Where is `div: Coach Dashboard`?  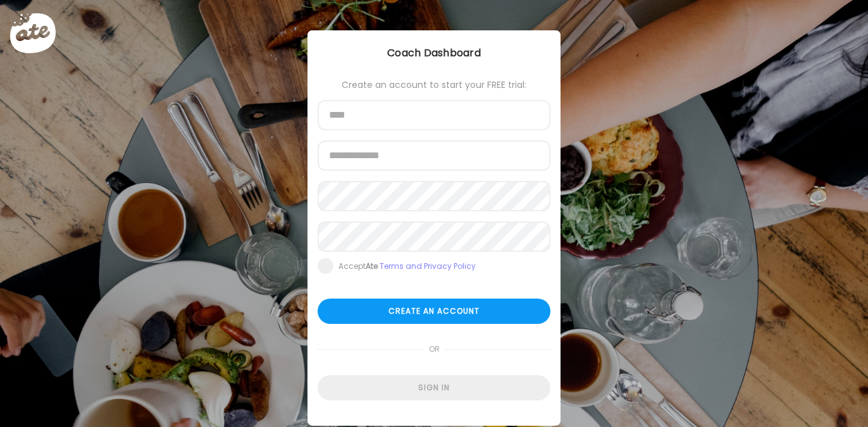 div: Coach Dashboard is located at coordinates (434, 53).